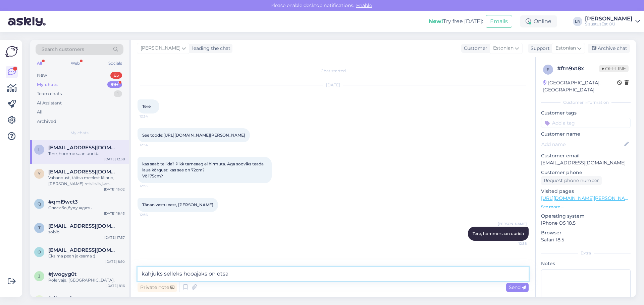 The image size is (644, 305). Describe the element at coordinates (571, 181) in the screenshot. I see `div: Request phone number` at that location.